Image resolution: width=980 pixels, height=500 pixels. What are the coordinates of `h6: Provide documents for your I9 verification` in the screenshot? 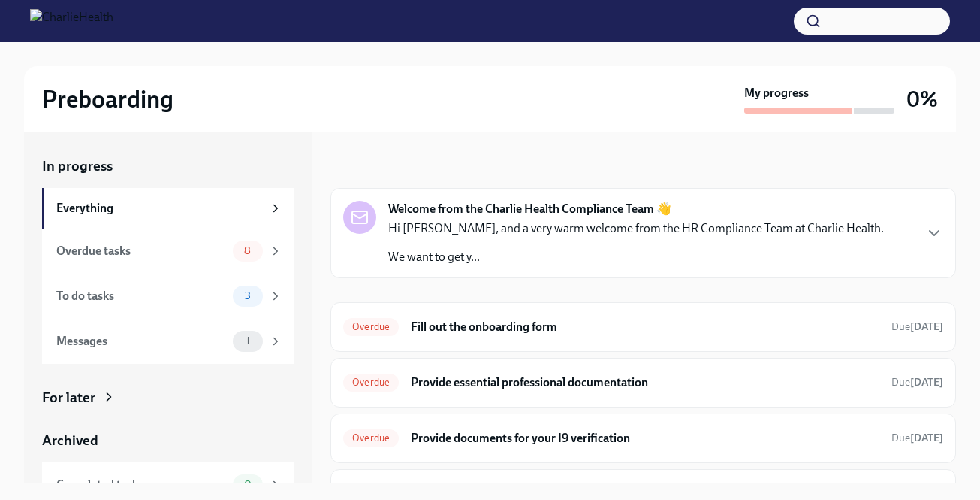 It's located at (645, 438).